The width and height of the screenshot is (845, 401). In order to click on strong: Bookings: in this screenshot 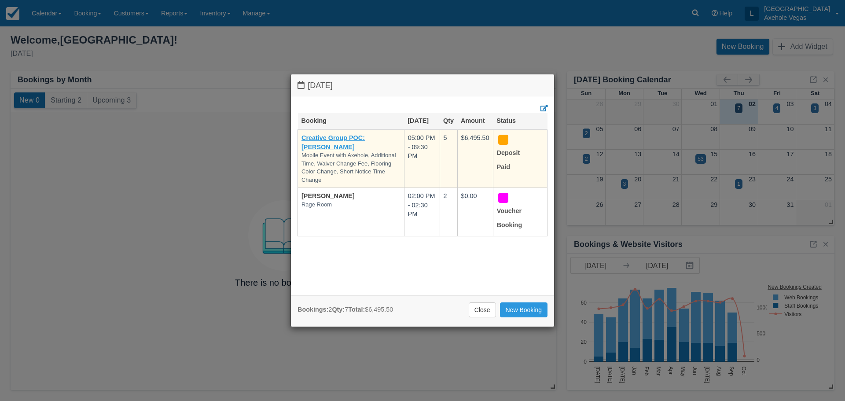, I will do `click(313, 310)`.